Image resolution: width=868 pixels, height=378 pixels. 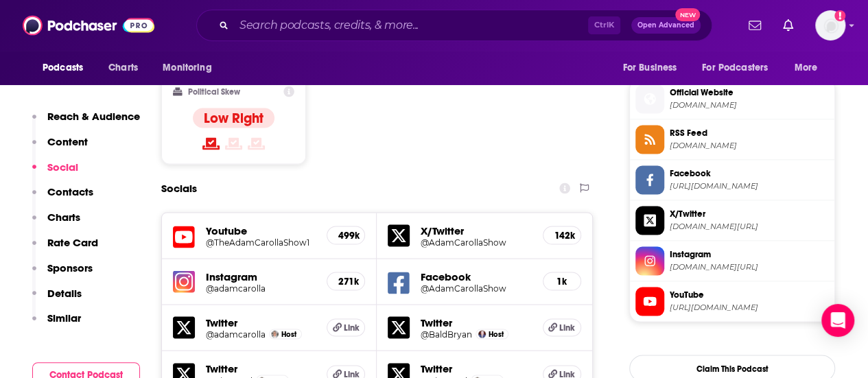 What do you see at coordinates (63, 198) in the screenshot?
I see `button: Contacts` at bounding box center [63, 198].